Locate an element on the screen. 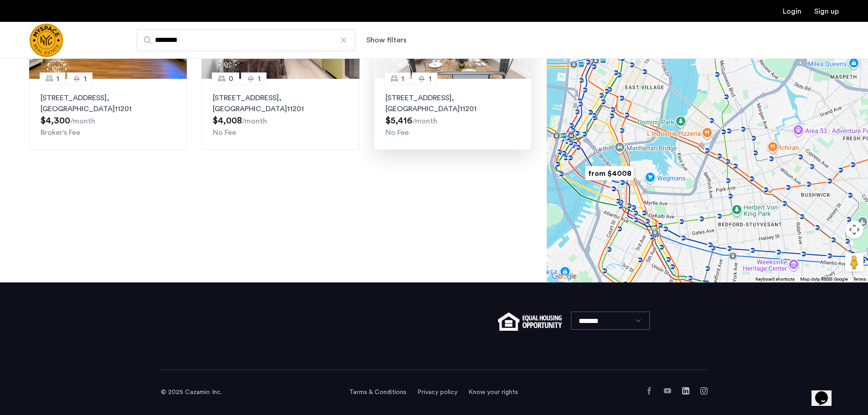  a: Terms and conditions is located at coordinates (378, 392).